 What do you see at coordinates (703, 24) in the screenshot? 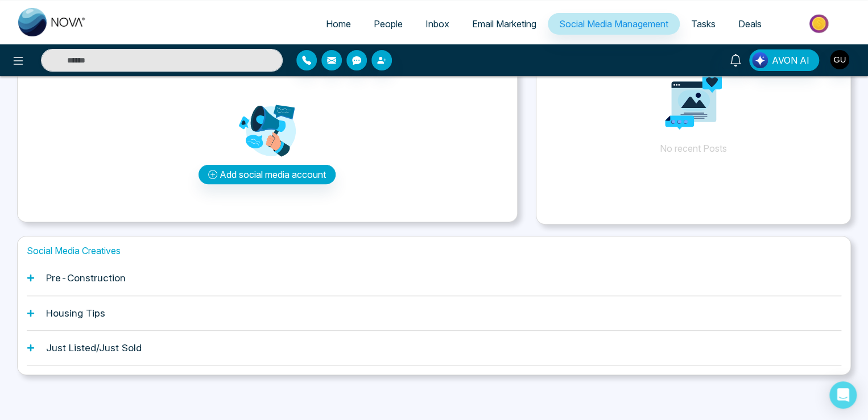
I see `a: Tasks` at bounding box center [703, 24].